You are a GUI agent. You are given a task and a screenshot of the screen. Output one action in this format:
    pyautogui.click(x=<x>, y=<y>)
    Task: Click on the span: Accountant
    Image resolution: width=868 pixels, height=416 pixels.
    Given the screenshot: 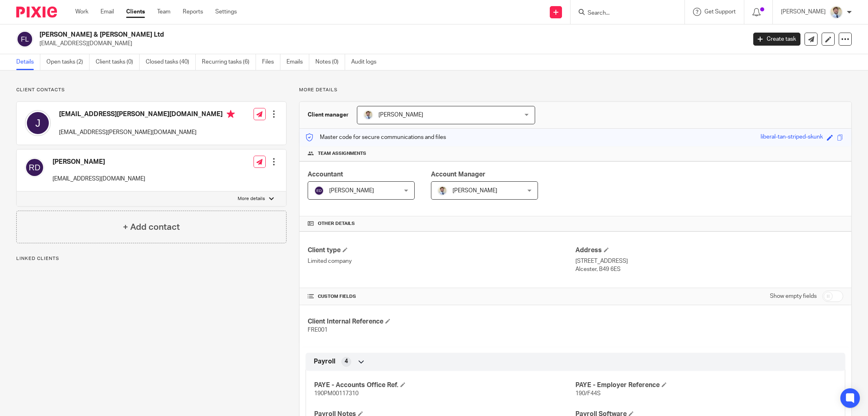 What is the action you would take?
    pyautogui.click(x=325, y=175)
    